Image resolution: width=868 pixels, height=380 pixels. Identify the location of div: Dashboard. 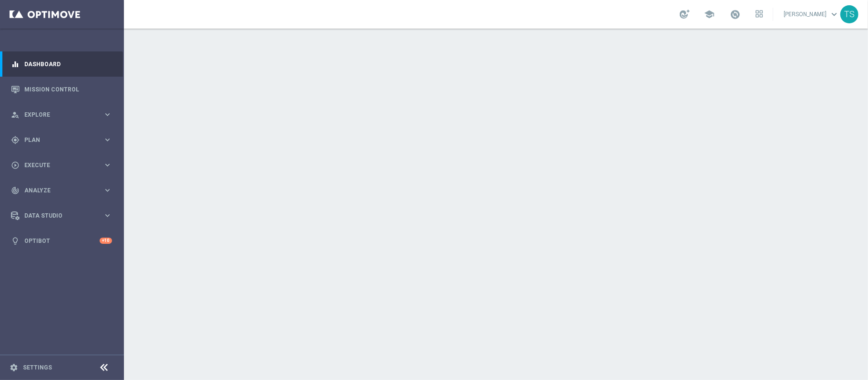
(62, 64).